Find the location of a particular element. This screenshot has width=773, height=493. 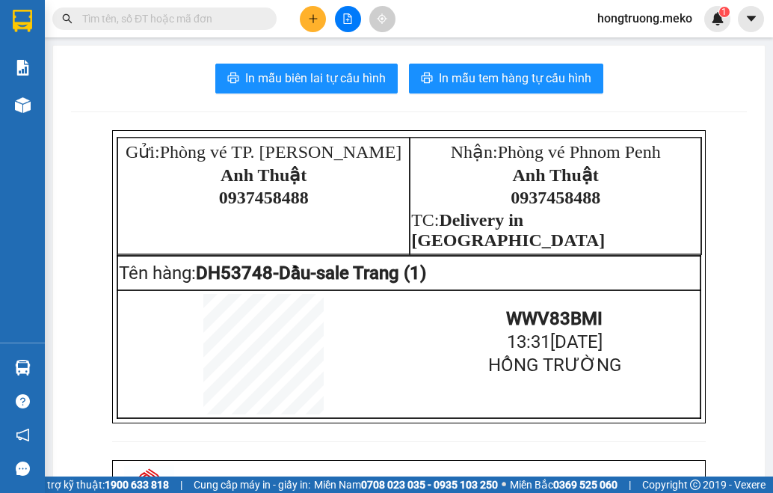

img: icon-new-feature is located at coordinates (718, 19).